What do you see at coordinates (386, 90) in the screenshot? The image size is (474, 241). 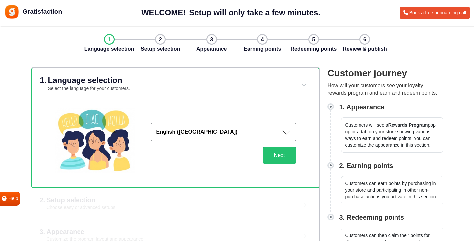 I see `p: How will your customers see your loyalty rewards program and earn and redeem points.` at bounding box center [386, 90].